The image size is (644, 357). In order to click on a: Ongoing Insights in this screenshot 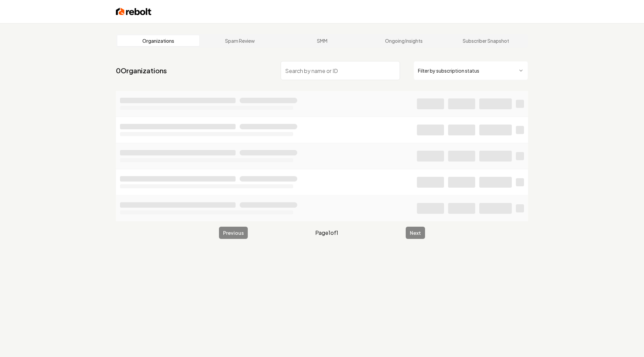, I will do `click(404, 41)`.